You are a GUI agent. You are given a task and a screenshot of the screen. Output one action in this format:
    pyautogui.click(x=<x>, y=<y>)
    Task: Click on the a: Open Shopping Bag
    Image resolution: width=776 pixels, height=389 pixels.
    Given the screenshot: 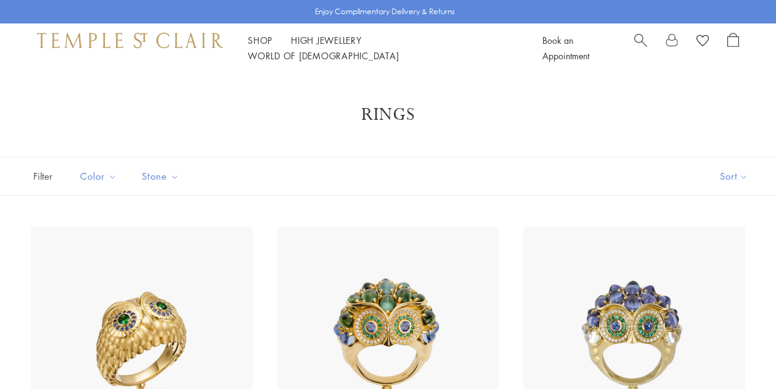 What is the action you would take?
    pyautogui.click(x=733, y=48)
    